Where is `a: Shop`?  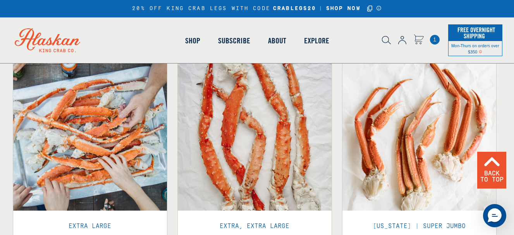
a: Shop is located at coordinates (193, 41).